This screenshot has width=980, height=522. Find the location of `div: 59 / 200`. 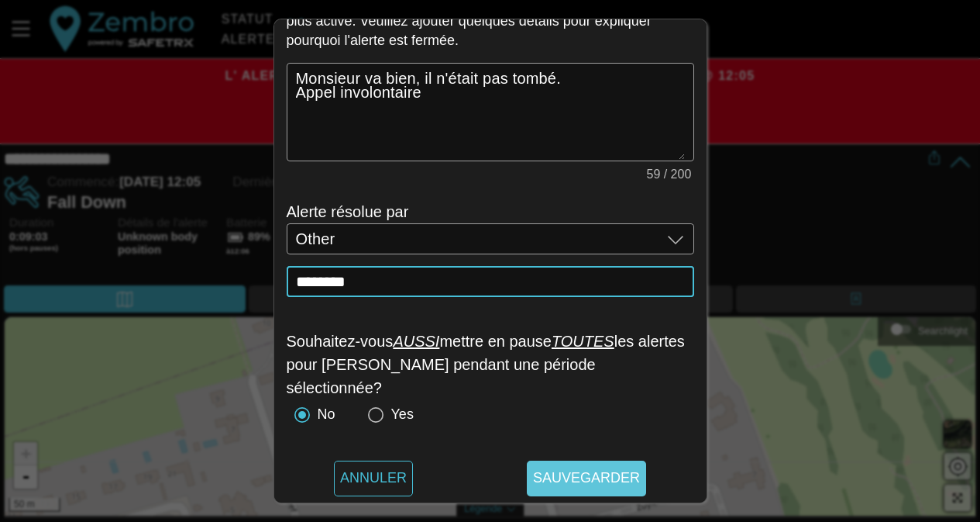

div: 59 / 200 is located at coordinates (666, 175).